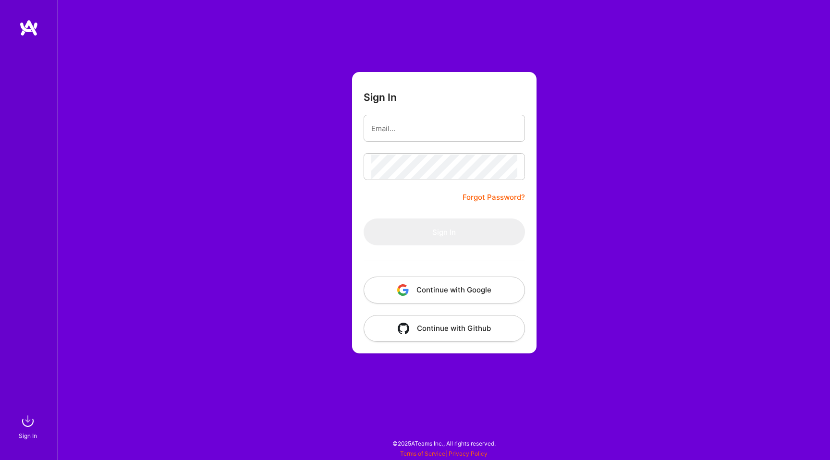  I want to click on a: Forgot Password?, so click(494, 197).